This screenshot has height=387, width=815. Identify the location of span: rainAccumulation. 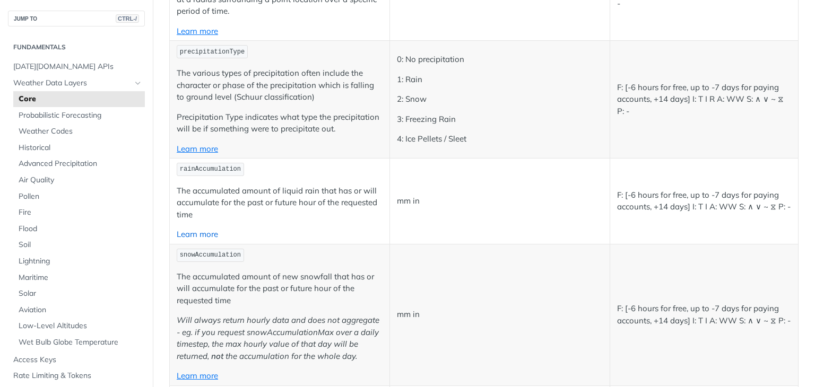
(210, 169).